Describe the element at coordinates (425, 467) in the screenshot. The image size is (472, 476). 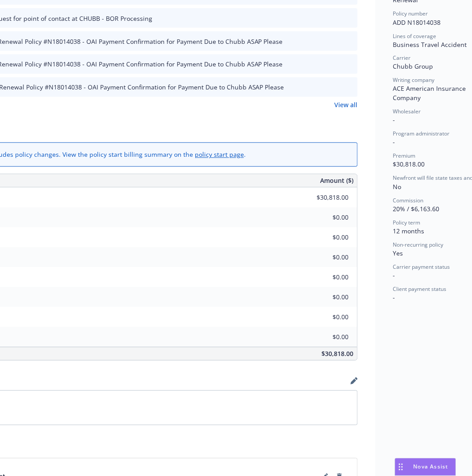
I see `button: Nova Assist` at that location.